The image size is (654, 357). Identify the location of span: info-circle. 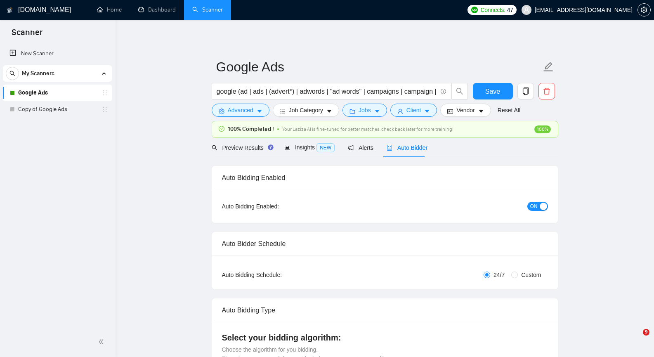
(443, 91).